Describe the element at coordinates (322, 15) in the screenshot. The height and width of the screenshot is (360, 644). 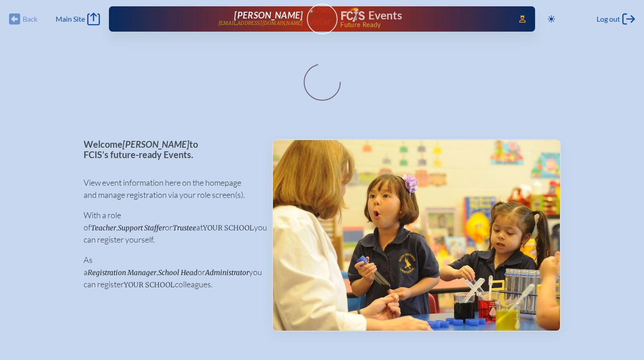
I see `img: User Avatar` at that location.